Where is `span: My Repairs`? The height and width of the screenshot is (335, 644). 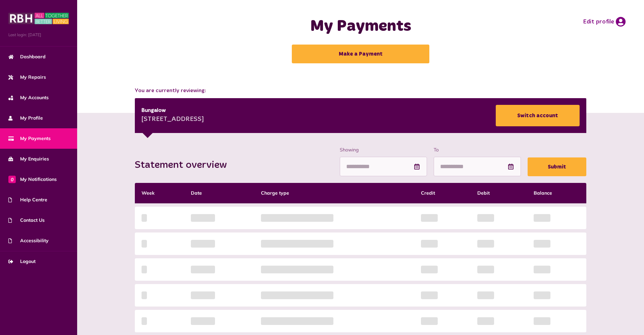
span: My Repairs is located at coordinates (27, 77).